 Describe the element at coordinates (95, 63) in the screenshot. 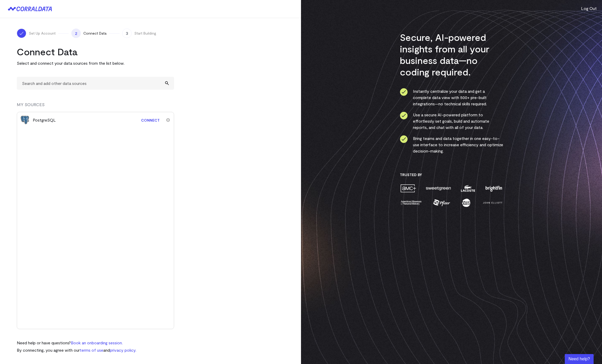

I see `p: Select and connect your data sources from the list below.` at that location.